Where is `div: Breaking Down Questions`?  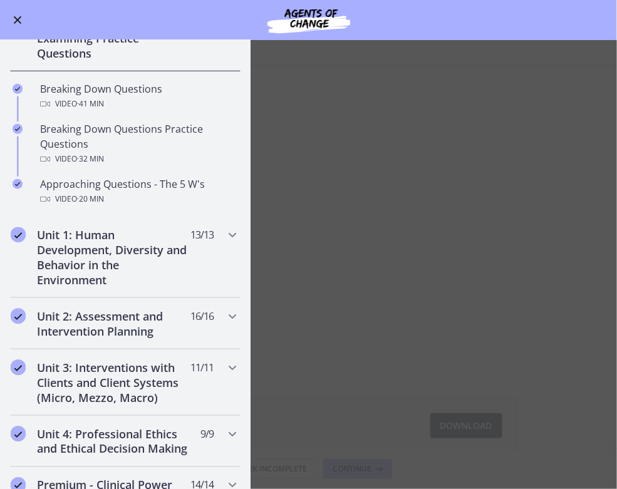
div: Breaking Down Questions is located at coordinates (138, 96).